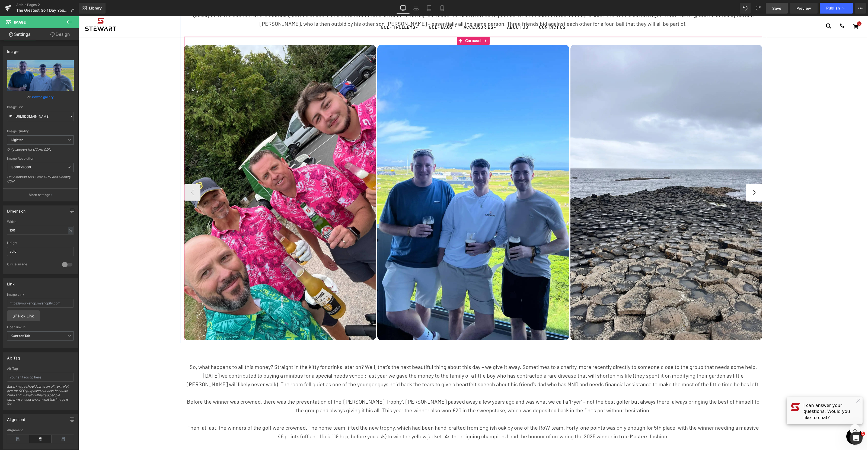 This screenshot has height=450, width=868. I want to click on input: https://your-shop.myshopify.com, so click(40, 303).